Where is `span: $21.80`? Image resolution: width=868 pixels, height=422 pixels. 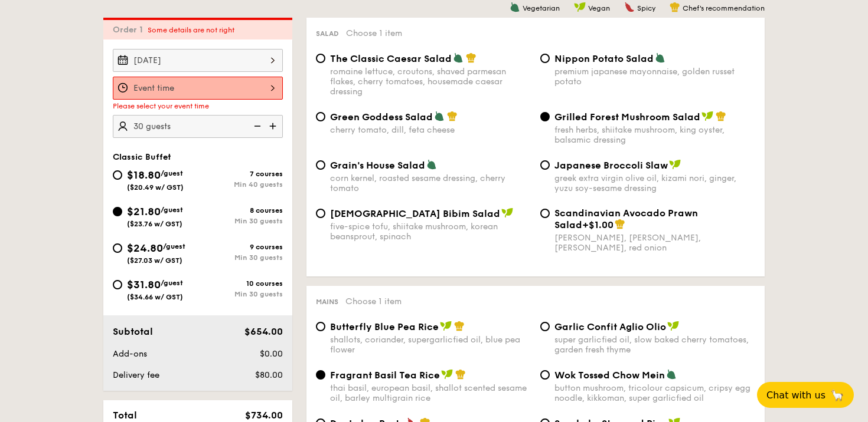 span: $21.80 is located at coordinates (143, 211).